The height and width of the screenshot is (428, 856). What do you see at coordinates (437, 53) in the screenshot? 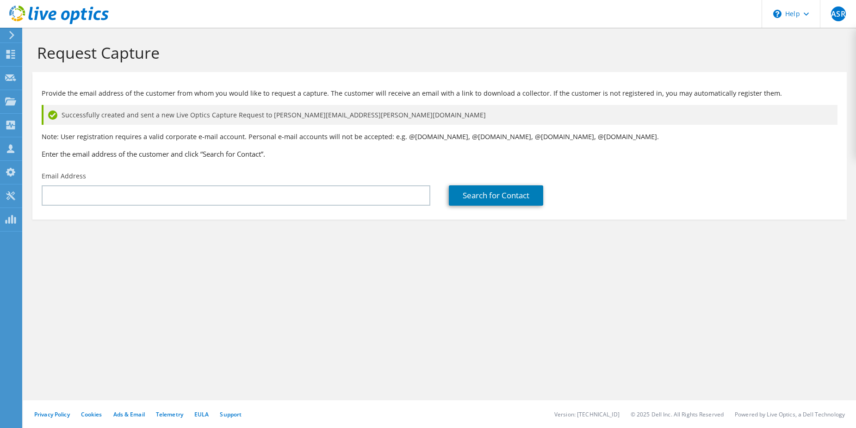
I see `h1: Request Capture` at bounding box center [437, 53].